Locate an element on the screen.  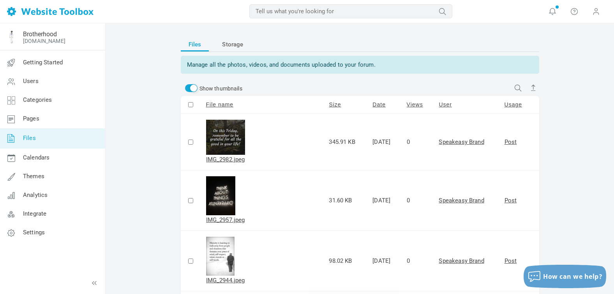
button: How can we help? is located at coordinates (565, 276).